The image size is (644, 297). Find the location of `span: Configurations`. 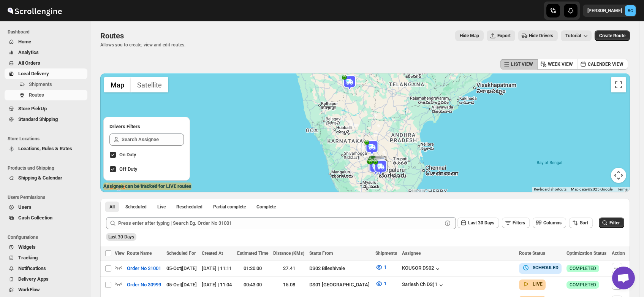

span: Configurations is located at coordinates (47, 237).